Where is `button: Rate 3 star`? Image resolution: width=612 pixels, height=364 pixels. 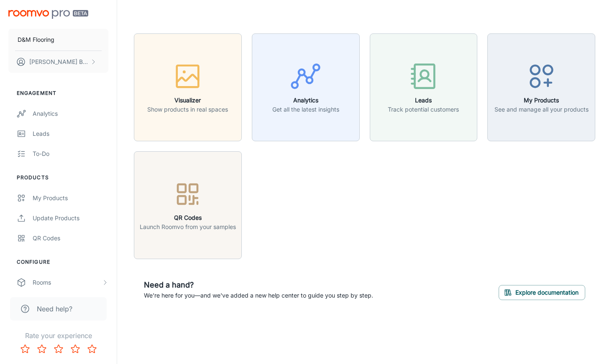 button: Rate 3 star is located at coordinates (59, 349).